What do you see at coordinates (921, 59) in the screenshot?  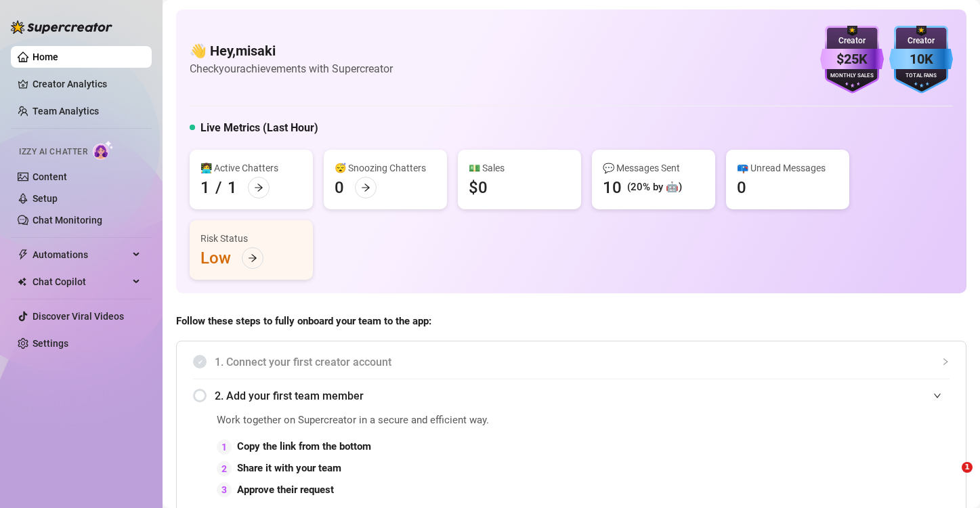 I see `img: blue-badge-DgoSNQY1.svg` at bounding box center [921, 59].